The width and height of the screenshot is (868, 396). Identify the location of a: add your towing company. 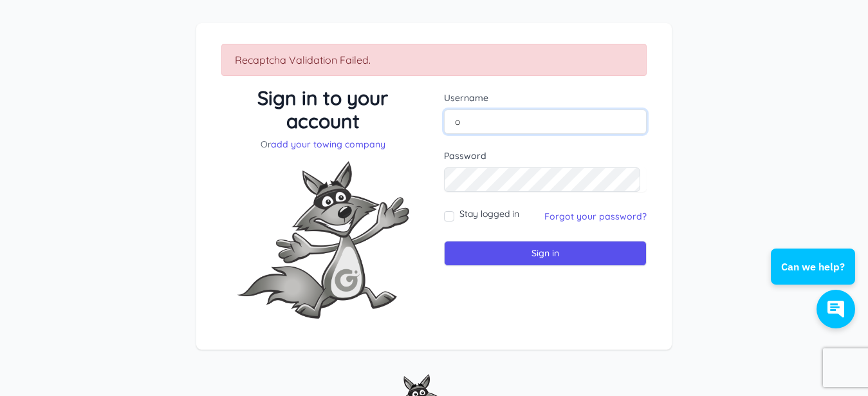
(328, 144).